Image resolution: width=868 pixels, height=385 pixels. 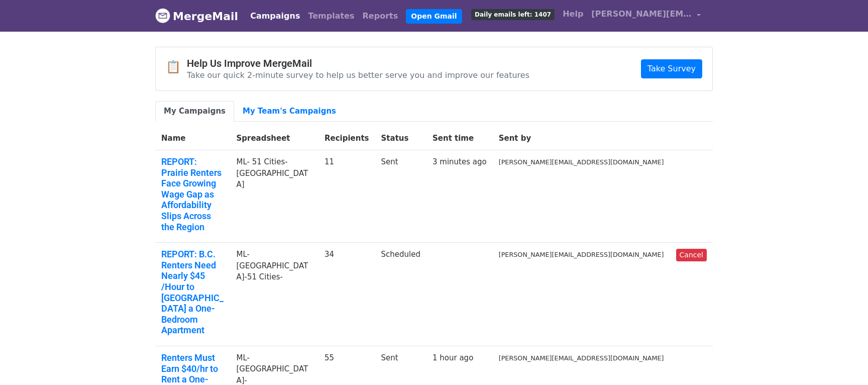 I want to click on a: 1 hour ago, so click(x=453, y=358).